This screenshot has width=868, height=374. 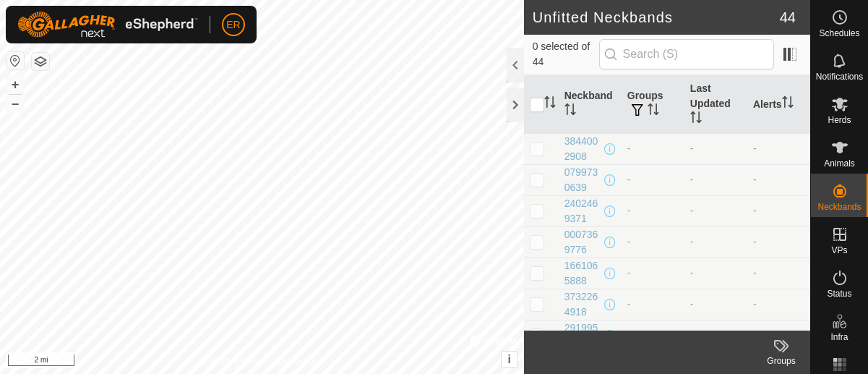 What do you see at coordinates (839, 33) in the screenshot?
I see `span: Schedules` at bounding box center [839, 33].